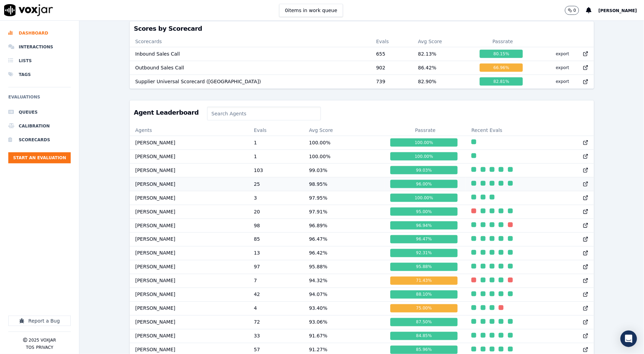 The width and height of the screenshot is (644, 354). What do you see at coordinates (39, 112) in the screenshot?
I see `a: Queues` at bounding box center [39, 112].